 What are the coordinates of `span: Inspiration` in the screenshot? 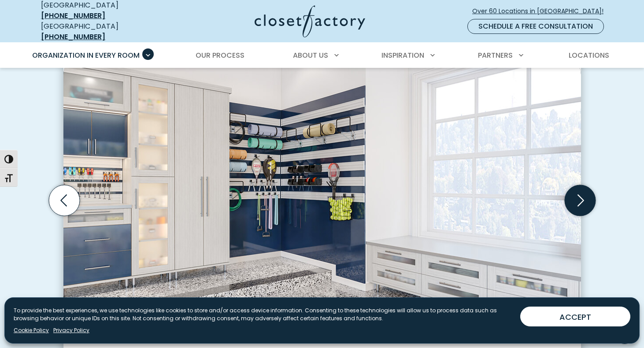 It's located at (403, 55).